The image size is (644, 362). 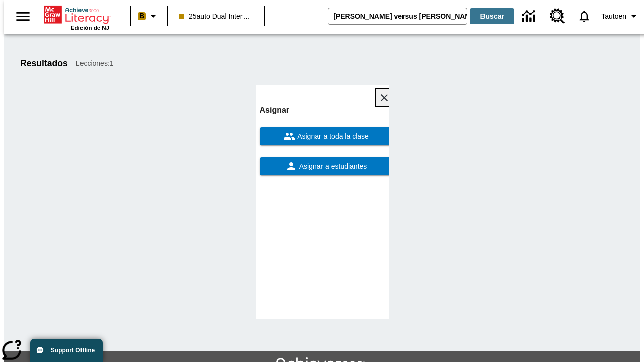 I want to click on span: Edición de NJ, so click(x=90, y=27).